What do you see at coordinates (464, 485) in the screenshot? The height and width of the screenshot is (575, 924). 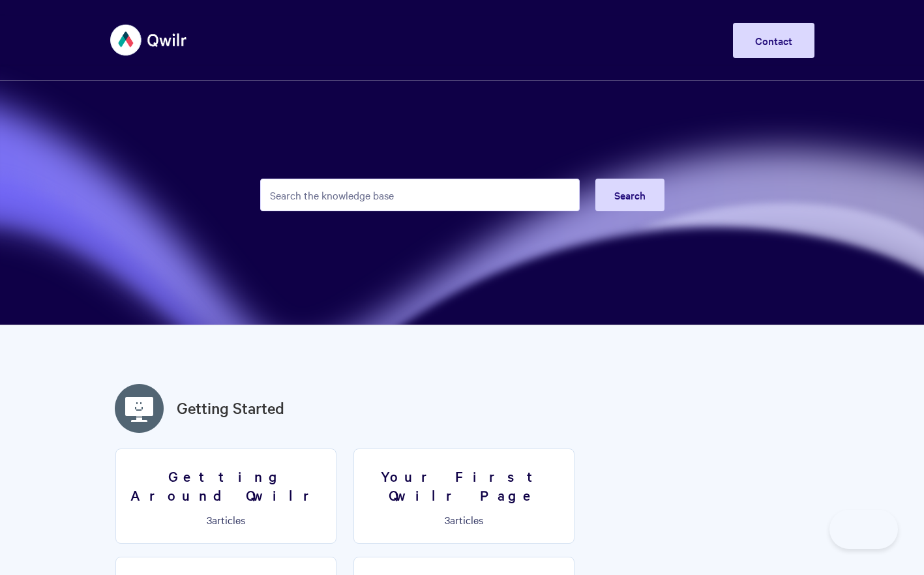 I see `h3: Your First Qwilr Page` at bounding box center [464, 485].